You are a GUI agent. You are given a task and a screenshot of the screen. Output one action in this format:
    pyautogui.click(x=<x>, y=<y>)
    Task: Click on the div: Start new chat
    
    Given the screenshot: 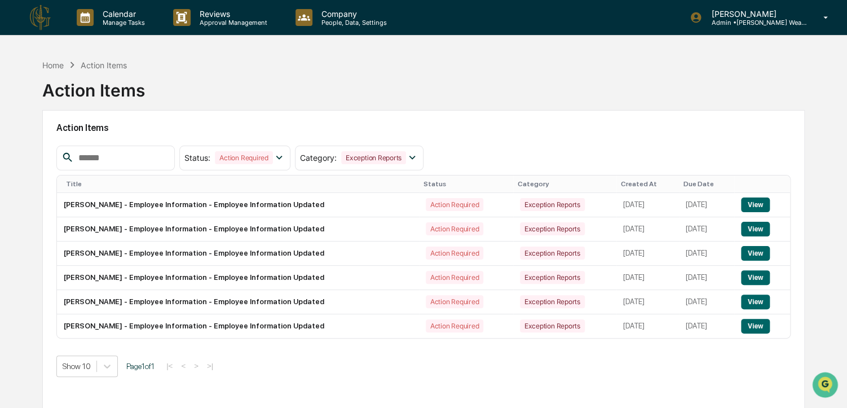 What is the action you would take?
    pyautogui.click(x=118, y=91)
    